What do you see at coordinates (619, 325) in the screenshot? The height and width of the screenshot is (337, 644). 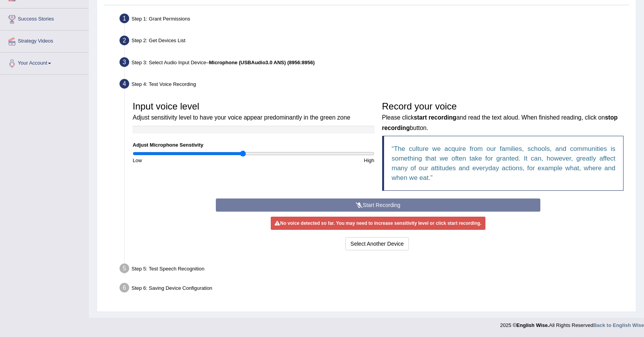 I see `a: Back to English Wise` at bounding box center [619, 325].